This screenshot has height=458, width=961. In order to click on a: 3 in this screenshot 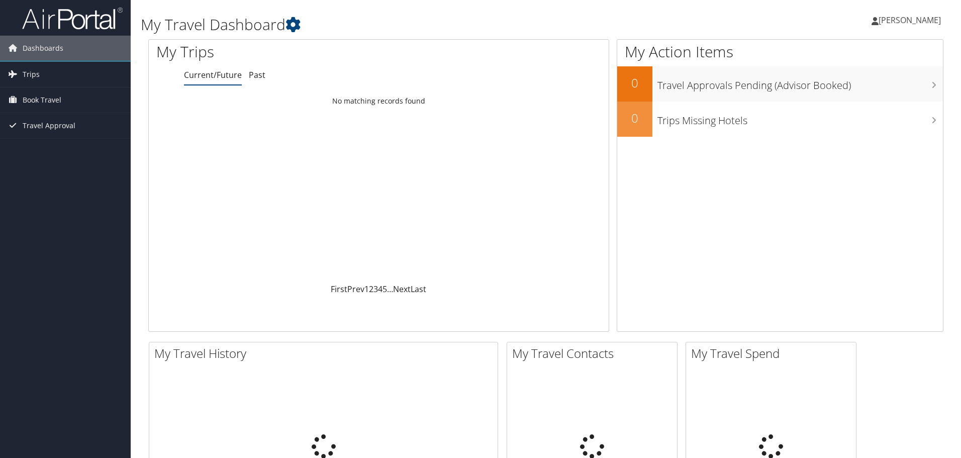, I will do `click(375, 289)`.